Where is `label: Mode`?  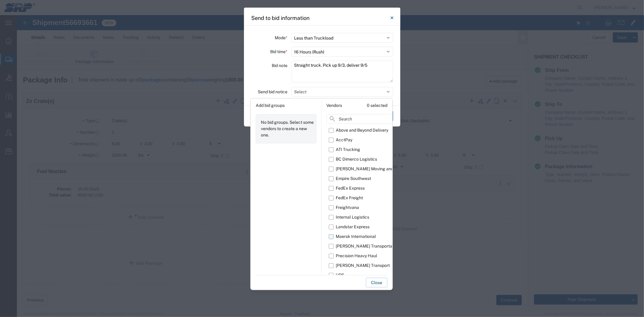 label: Mode is located at coordinates (281, 38).